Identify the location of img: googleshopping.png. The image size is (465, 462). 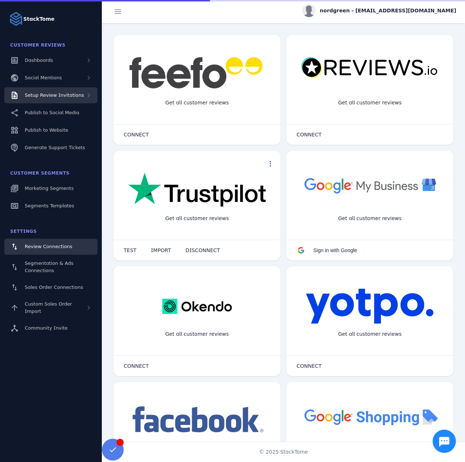
(370, 417).